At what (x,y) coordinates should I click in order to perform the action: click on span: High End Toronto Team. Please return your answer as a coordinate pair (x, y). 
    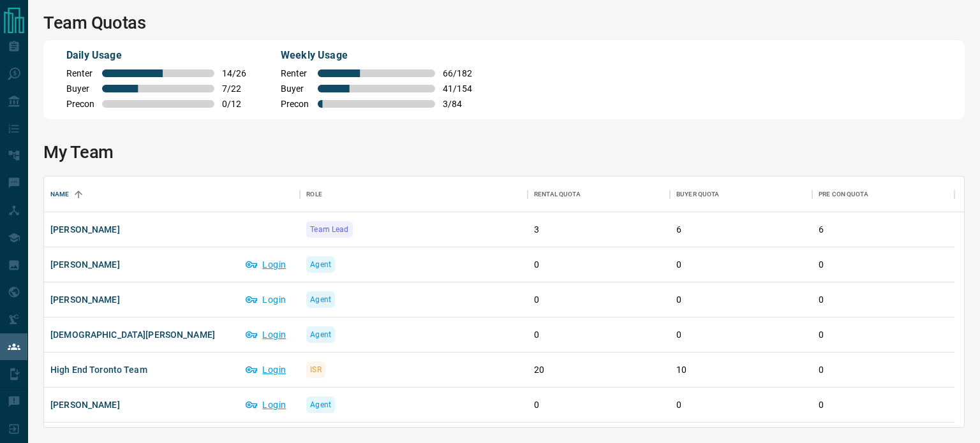
    Looking at the image, I should click on (99, 370).